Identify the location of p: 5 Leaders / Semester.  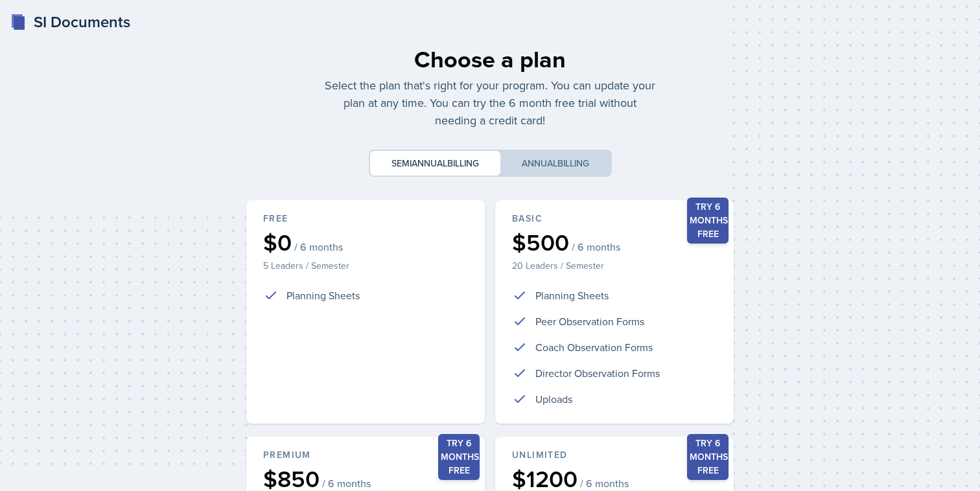
(366, 266).